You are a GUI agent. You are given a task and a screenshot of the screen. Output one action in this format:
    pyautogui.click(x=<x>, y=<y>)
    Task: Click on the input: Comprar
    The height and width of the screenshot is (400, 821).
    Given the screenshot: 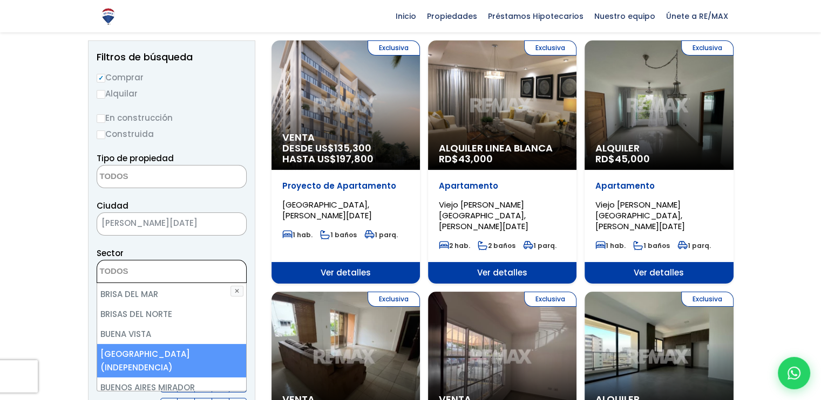 What is the action you would take?
    pyautogui.click(x=101, y=78)
    